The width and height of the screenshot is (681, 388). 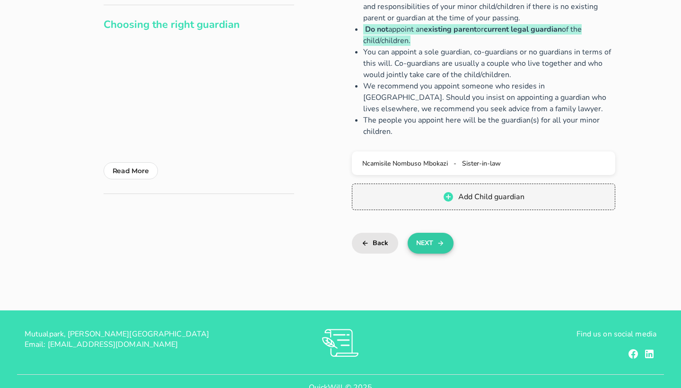 I want to click on p: Find us on social media, so click(x=551, y=334).